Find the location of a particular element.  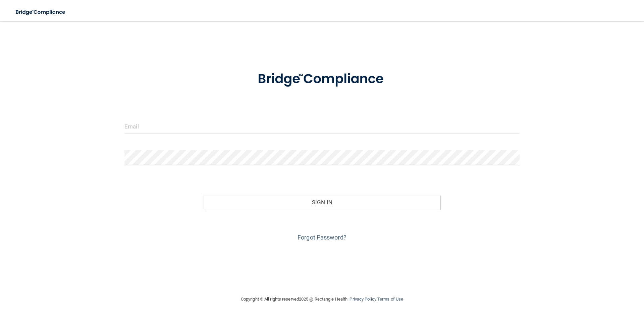

a: Forgot Password? is located at coordinates (322, 237).